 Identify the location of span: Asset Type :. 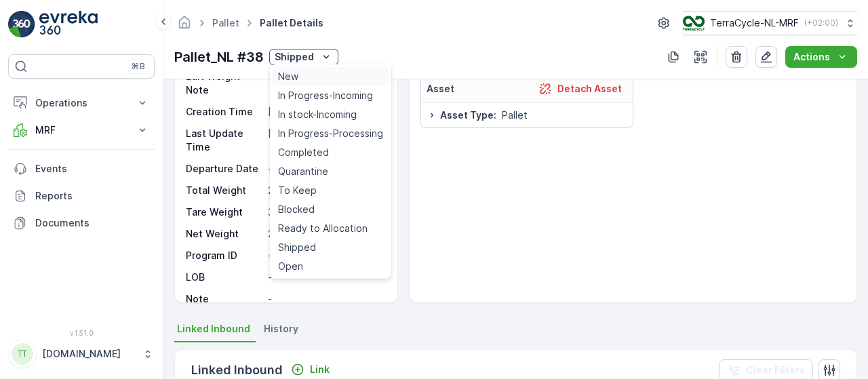
(468, 115).